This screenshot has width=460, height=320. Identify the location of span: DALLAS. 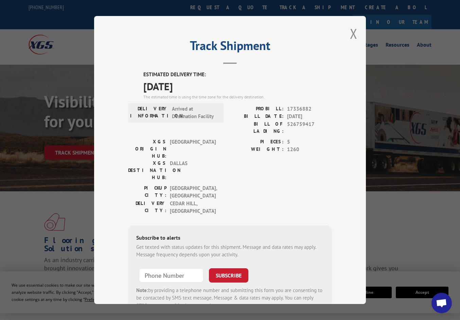
(193, 170).